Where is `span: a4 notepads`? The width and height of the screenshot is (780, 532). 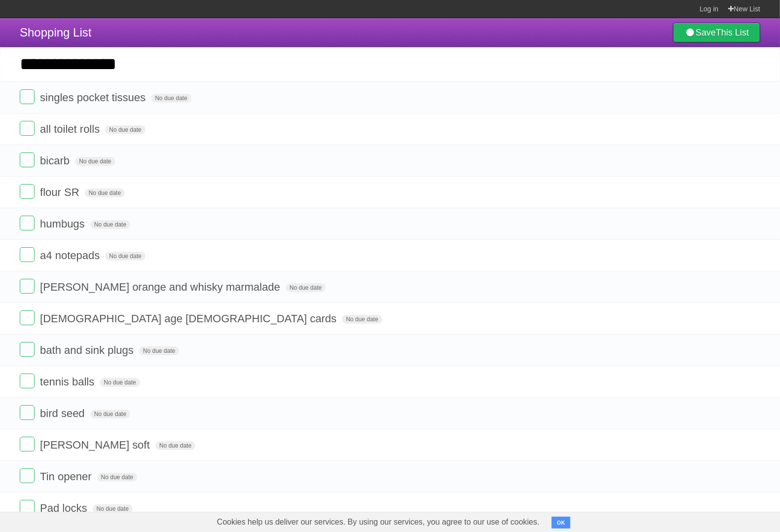
span: a4 notepads is located at coordinates (71, 255).